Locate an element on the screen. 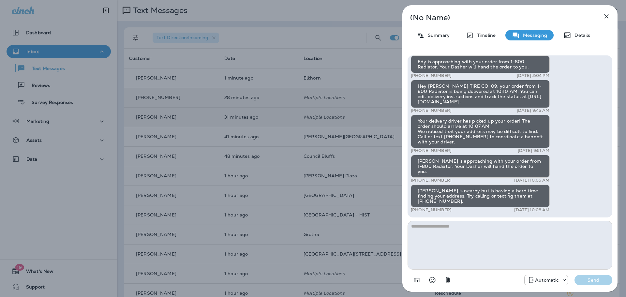  p: Automatic is located at coordinates (547, 280).